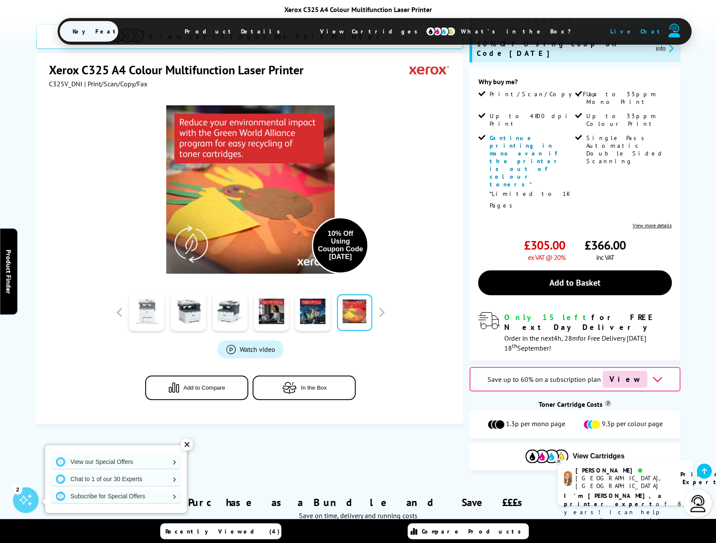 The width and height of the screenshot is (716, 543). I want to click on span: 9.3p per colour page, so click(632, 424).